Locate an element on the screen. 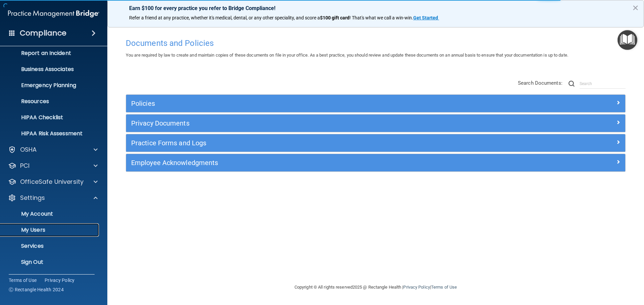 The width and height of the screenshot is (644, 305). h5: Practice Forms and Logs is located at coordinates (313, 143).